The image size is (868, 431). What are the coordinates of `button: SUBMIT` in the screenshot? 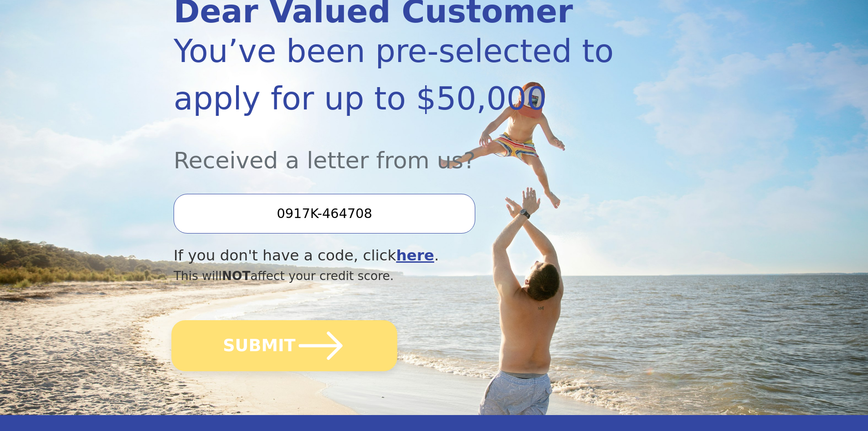 It's located at (284, 346).